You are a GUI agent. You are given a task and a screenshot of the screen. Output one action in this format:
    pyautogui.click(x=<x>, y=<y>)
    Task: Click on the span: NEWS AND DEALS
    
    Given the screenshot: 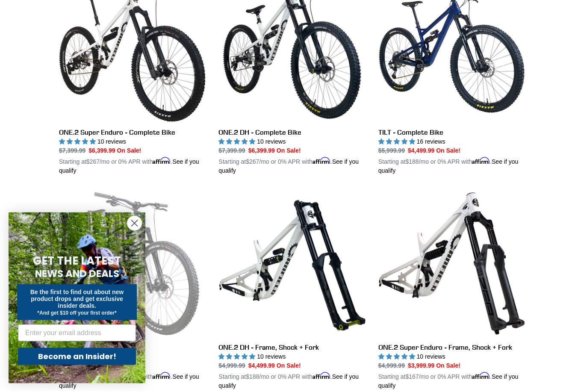 What is the action you would take?
    pyautogui.click(x=77, y=273)
    